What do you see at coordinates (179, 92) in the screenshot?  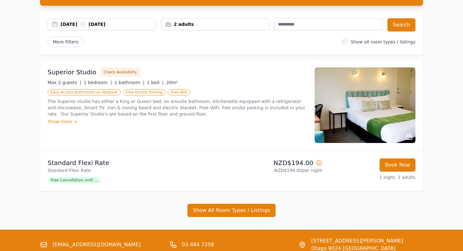 I see `span: Free WiFi` at bounding box center [179, 92].